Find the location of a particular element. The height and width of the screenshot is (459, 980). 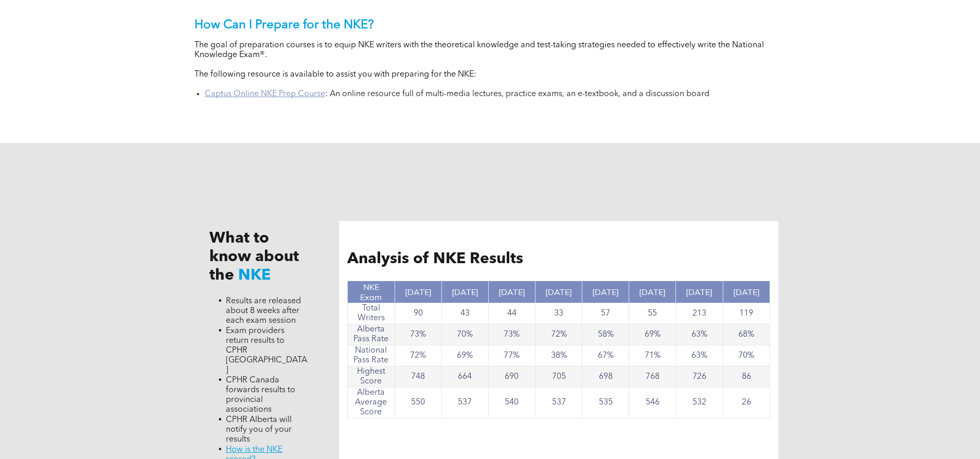

a: Captus Online NKE Prep Course is located at coordinates (265, 94).